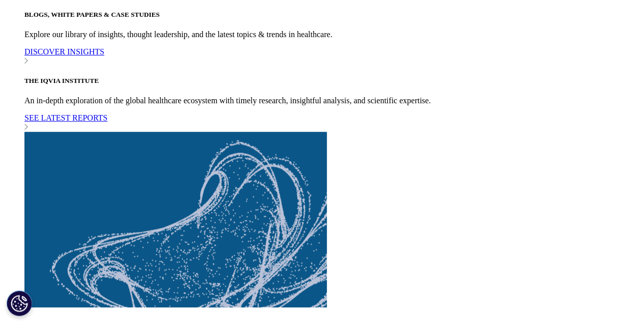 This screenshot has width=644, height=321. What do you see at coordinates (332, 81) in the screenshot?
I see `h5: THE IQVIA INSTITUTE` at bounding box center [332, 81].